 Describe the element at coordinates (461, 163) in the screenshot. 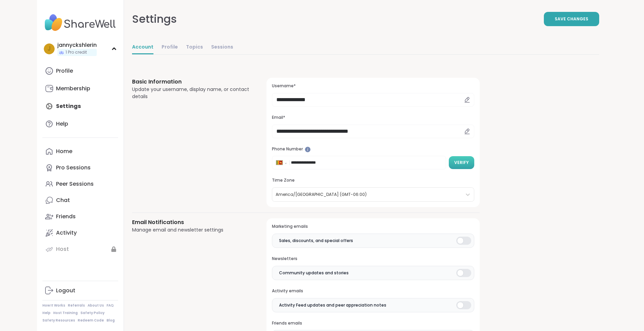

I see `button: Verify` at that location.